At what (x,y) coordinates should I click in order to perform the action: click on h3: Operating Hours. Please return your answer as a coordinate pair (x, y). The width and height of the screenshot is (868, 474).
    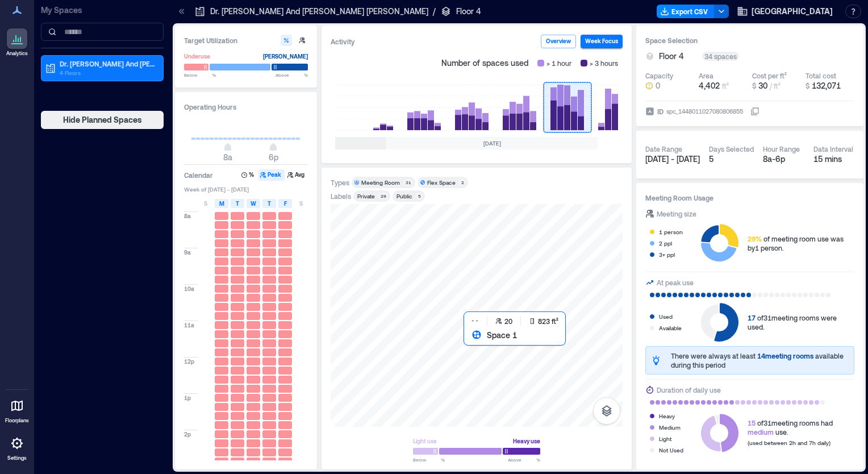
    Looking at the image, I should click on (246, 107).